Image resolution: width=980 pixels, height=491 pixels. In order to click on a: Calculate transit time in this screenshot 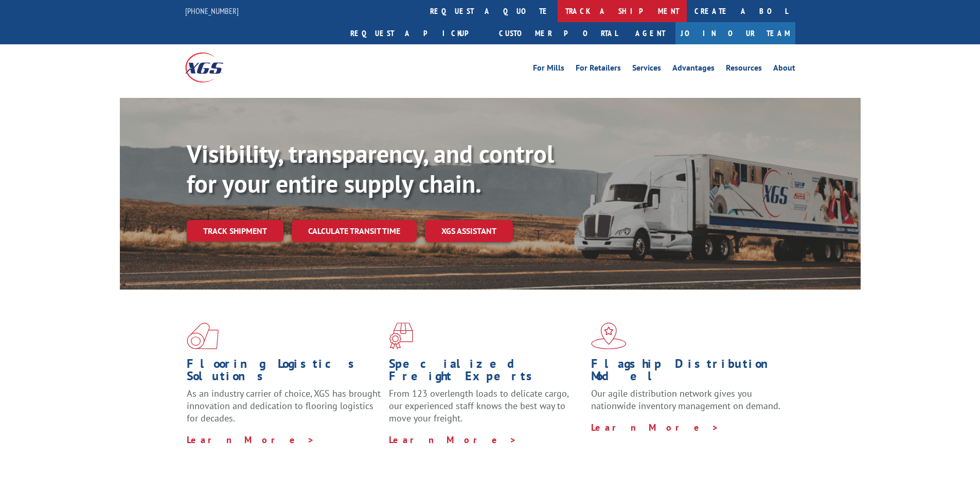, I will do `click(354, 231)`.